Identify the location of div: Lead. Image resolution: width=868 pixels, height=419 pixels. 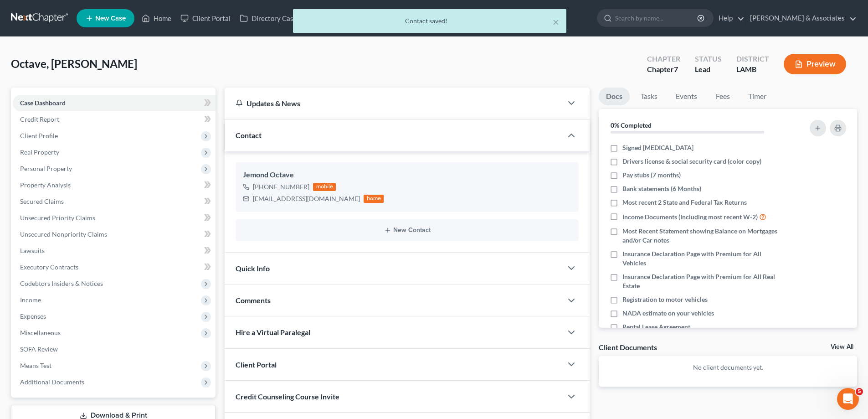
(708, 69).